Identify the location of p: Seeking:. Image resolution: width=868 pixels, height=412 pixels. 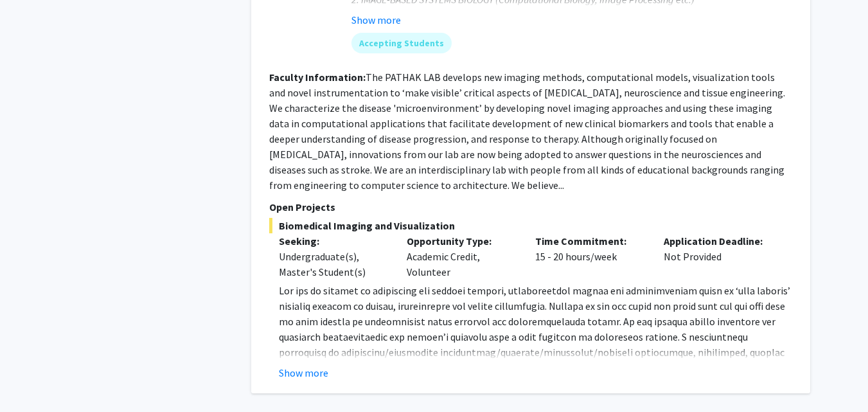
(334, 241).